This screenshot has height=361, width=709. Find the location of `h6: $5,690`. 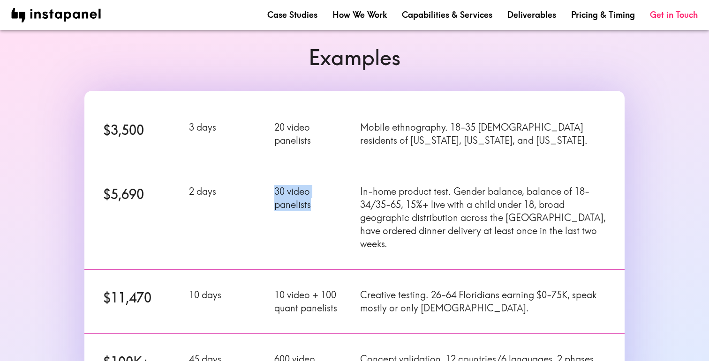

h6: $5,690 is located at coordinates (140, 194).